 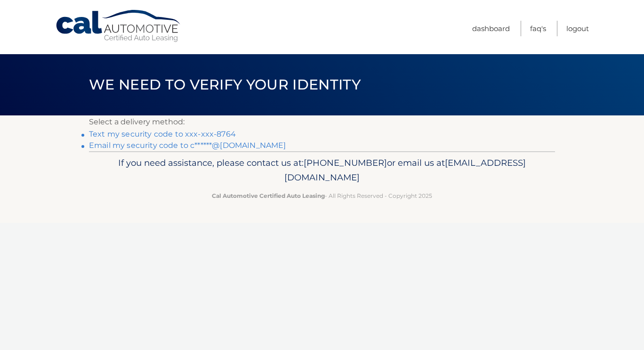 I want to click on p: - All Rights Reserved - Copyright 2025, so click(x=322, y=195).